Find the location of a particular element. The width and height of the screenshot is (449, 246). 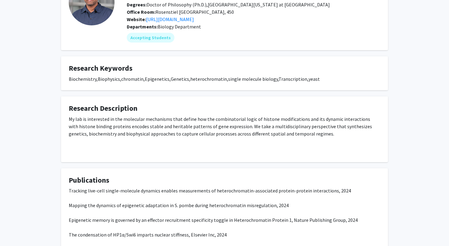

span: Tracking live-cell single-molecule dynamics enables measurements of heterochromatin-associated pr... is located at coordinates (210, 190).